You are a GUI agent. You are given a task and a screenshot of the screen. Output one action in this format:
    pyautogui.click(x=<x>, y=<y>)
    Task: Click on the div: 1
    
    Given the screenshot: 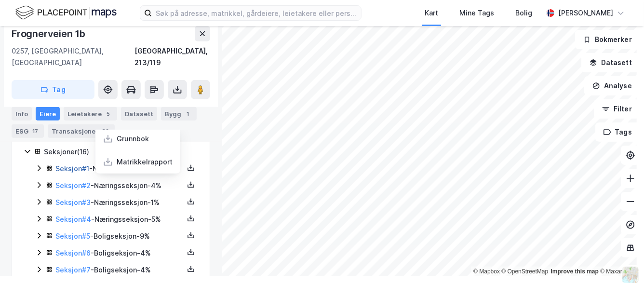 What is the action you would take?
    pyautogui.click(x=188, y=114)
    